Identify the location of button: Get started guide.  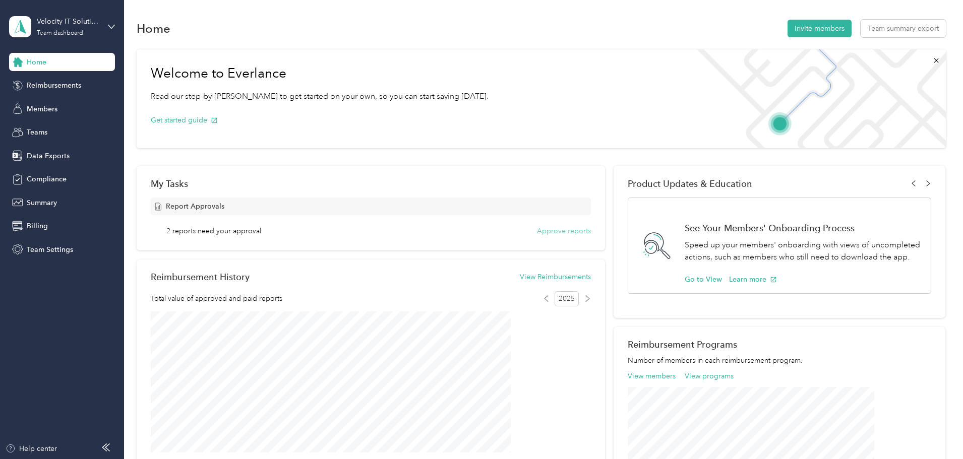
(184, 120).